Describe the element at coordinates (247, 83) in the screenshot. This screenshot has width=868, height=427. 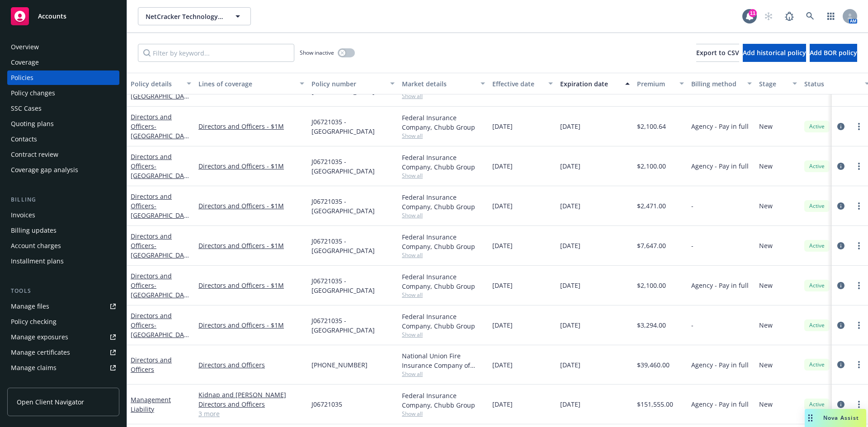
I see `div: Lines of coverage` at that location.